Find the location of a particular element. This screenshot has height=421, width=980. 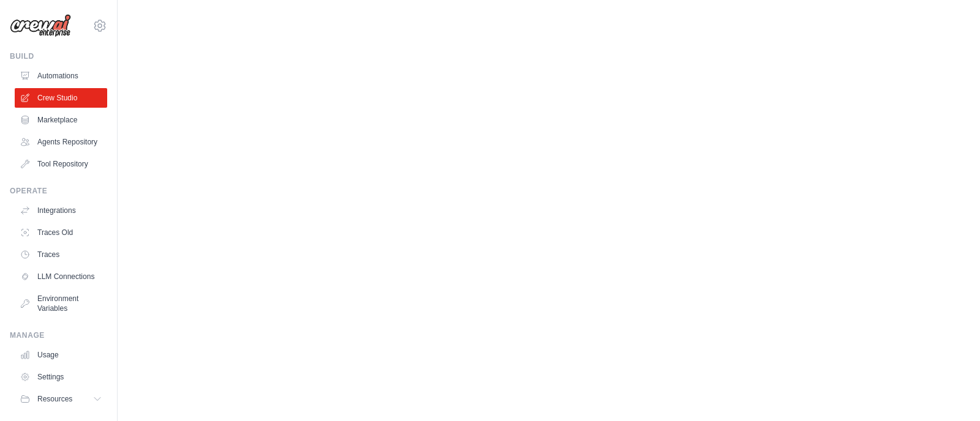

a: Settings is located at coordinates (60, 377).